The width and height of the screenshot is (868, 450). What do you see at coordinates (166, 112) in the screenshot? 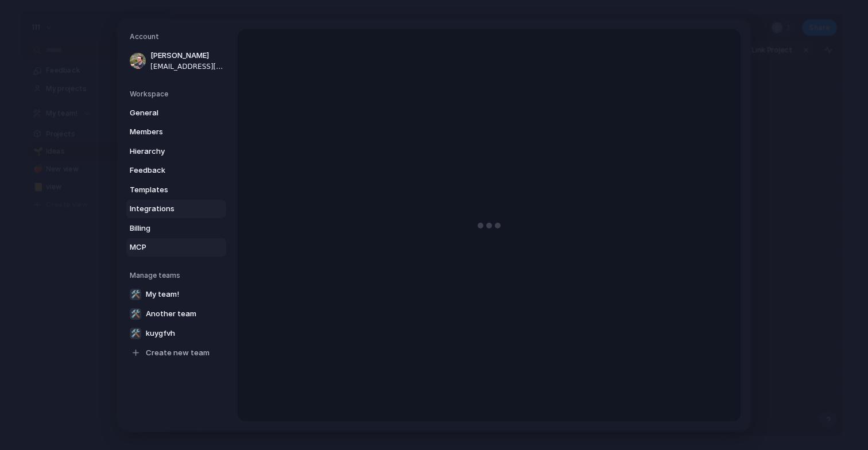
I see `span: General` at bounding box center [166, 112].